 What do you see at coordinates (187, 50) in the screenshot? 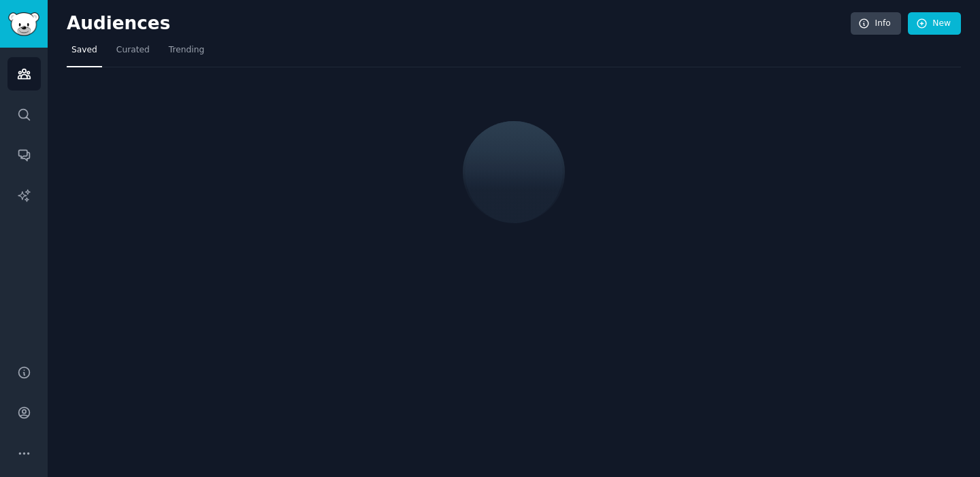
I see `span: Trending` at bounding box center [187, 50].